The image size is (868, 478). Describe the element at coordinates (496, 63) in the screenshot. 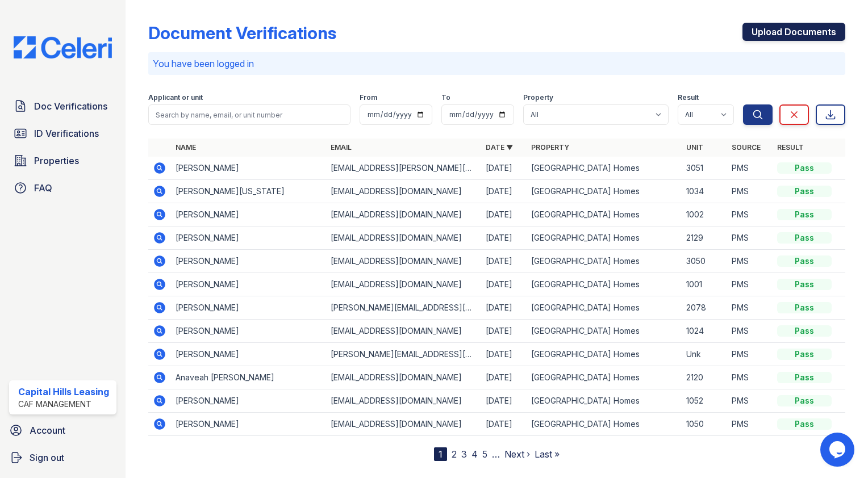

I see `p: You have been logged in` at that location.